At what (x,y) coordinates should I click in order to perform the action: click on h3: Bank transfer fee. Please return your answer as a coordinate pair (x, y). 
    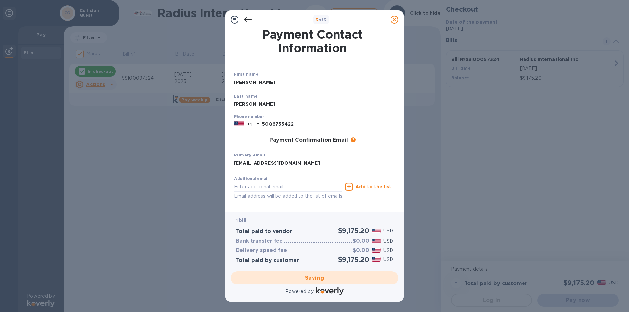
    Looking at the image, I should click on (259, 241).